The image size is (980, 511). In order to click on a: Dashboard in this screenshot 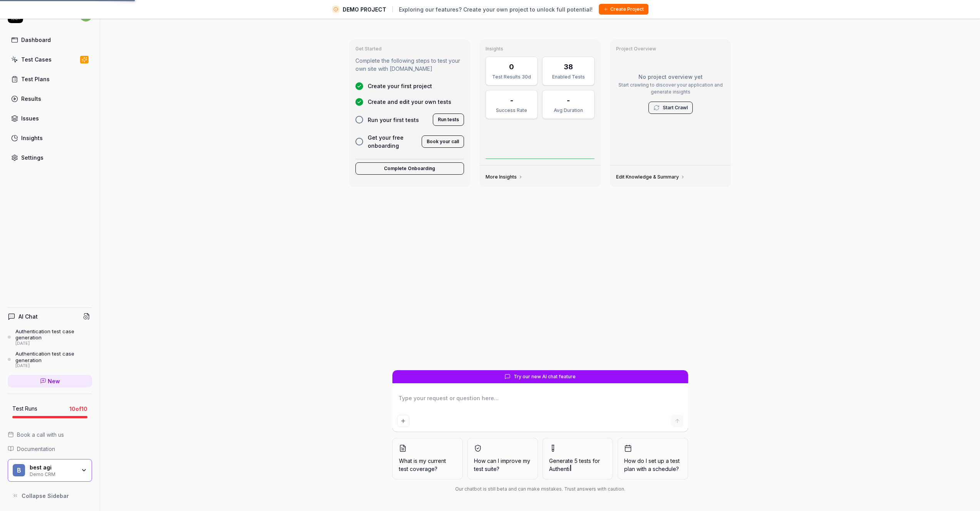, I will do `click(50, 40)`.